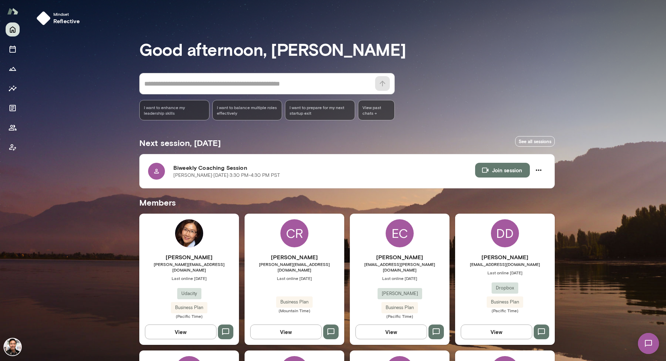 The height and width of the screenshot is (361, 666). Describe the element at coordinates (324, 168) in the screenshot. I see `h6: Biweekly Coaching Session` at that location.